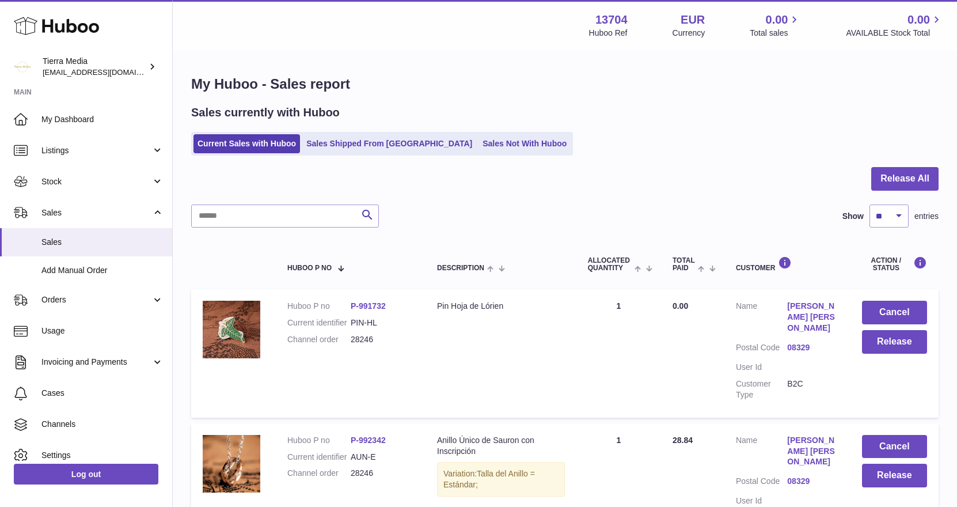 The width and height of the screenshot is (957, 507). I want to click on span: Usage, so click(103, 331).